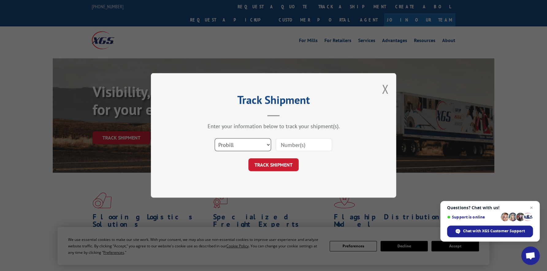 This screenshot has width=547, height=271. I want to click on div: Enter your information below to track your shipment(s)., so click(274, 126).